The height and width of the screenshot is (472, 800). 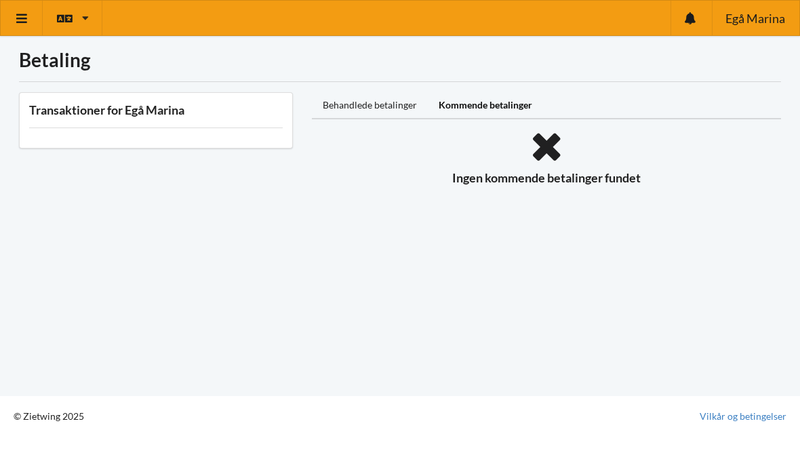 I want to click on div: Ingen kommende betalinger fundet, so click(x=546, y=157).